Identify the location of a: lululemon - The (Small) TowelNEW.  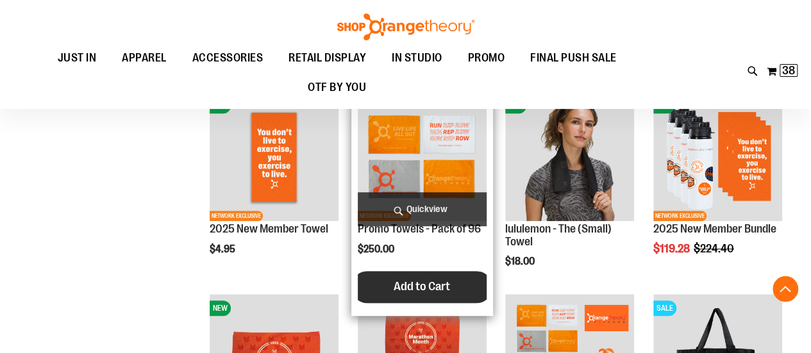
(569, 157).